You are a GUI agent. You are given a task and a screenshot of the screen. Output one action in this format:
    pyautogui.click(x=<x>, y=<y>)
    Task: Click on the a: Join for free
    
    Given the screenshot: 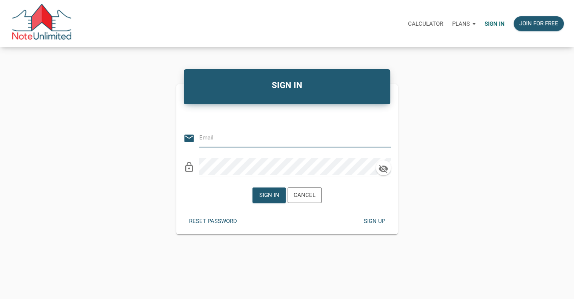 What is the action you would take?
    pyautogui.click(x=539, y=23)
    